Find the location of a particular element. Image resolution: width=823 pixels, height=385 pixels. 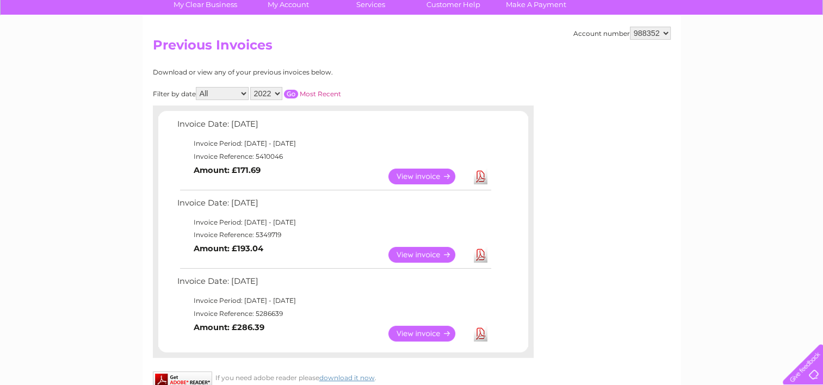

a: download it now is located at coordinates (347, 378).